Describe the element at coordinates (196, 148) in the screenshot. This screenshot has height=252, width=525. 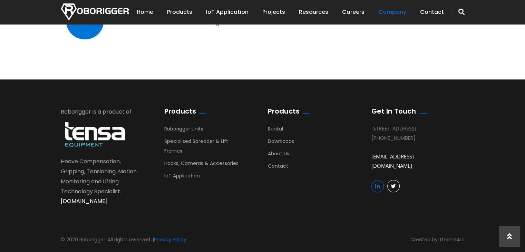
I see `a: Specialised Spreader & Lift Frames` at that location.